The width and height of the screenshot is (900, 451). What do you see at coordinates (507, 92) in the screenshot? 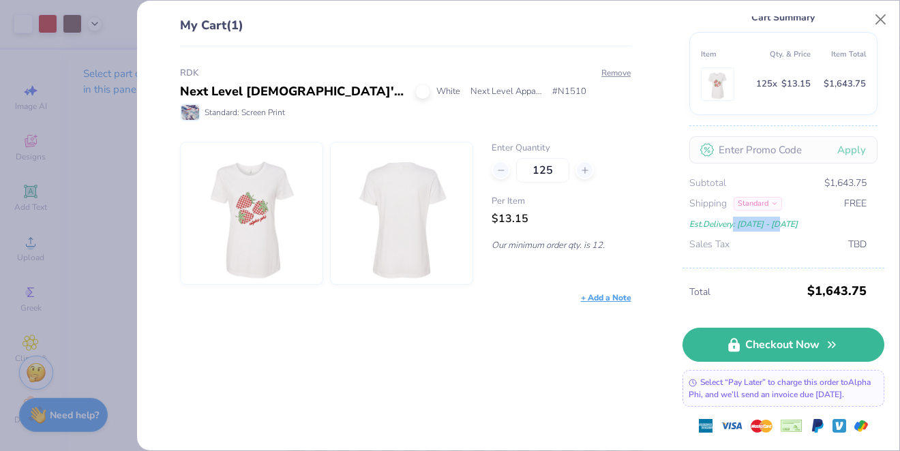
I see `span: Next Level Apparel` at bounding box center [507, 92].